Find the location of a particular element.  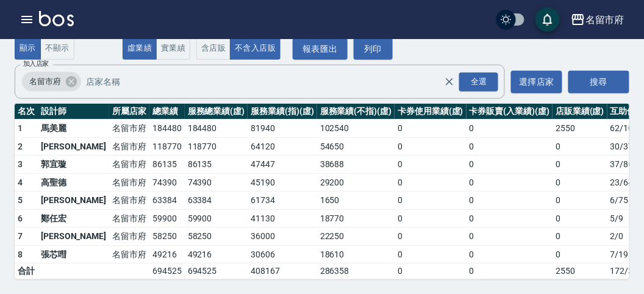

td: 286358 is located at coordinates (356, 272).